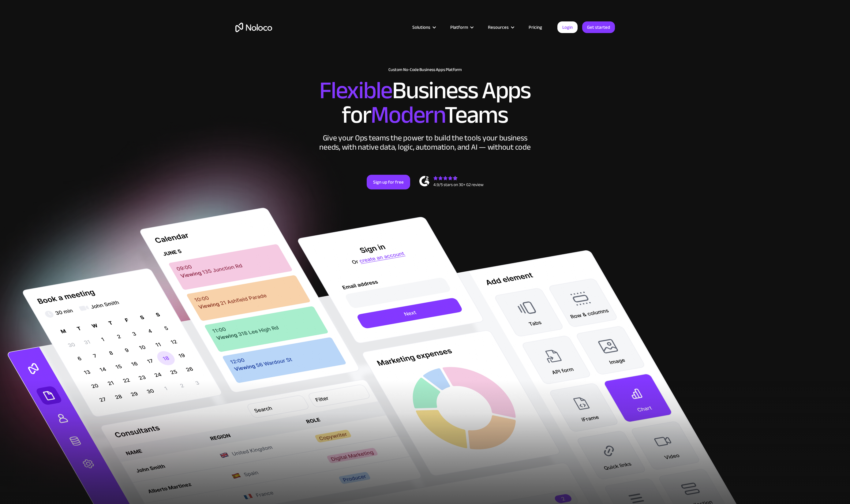 This screenshot has width=850, height=504. Describe the element at coordinates (535, 27) in the screenshot. I see `a: Pricing` at that location.